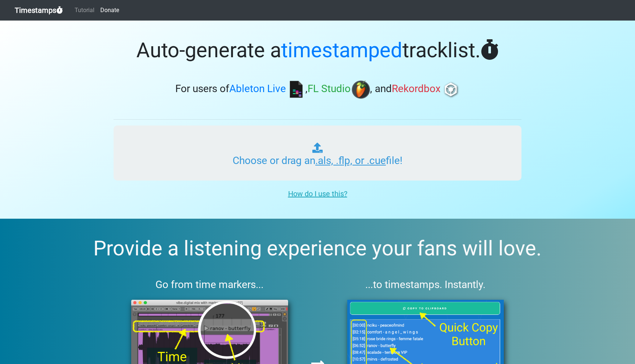 This screenshot has width=635, height=364. I want to click on a: Donate, so click(110, 10).